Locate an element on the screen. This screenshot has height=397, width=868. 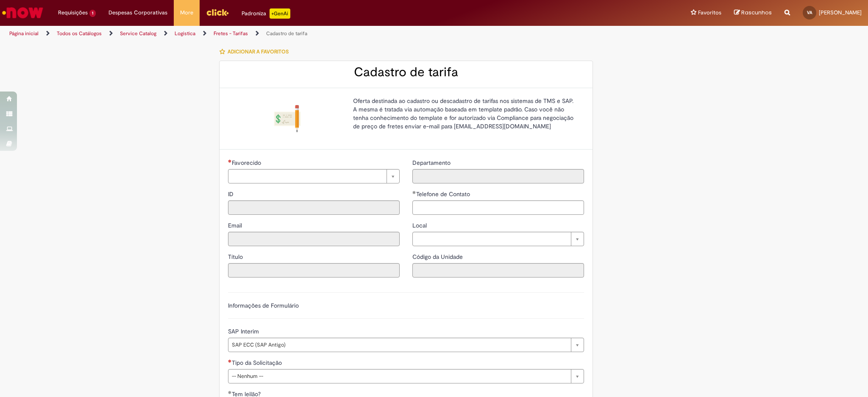
span: Tipo da Solicitação is located at coordinates (257, 363).